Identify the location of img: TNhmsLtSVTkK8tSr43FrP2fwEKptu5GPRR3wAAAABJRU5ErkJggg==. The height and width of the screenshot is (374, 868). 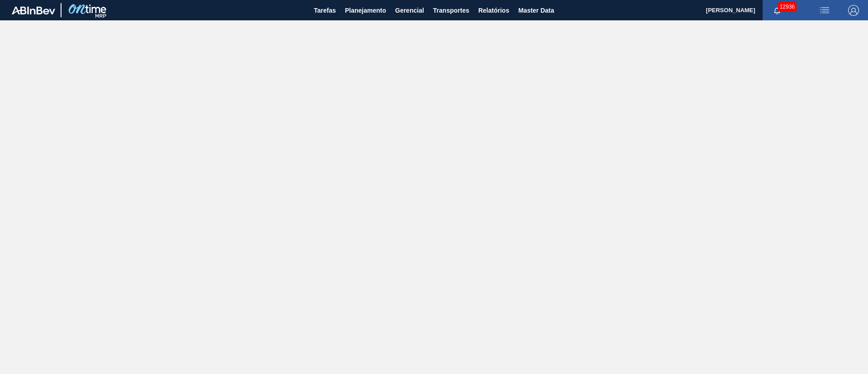
(33, 10).